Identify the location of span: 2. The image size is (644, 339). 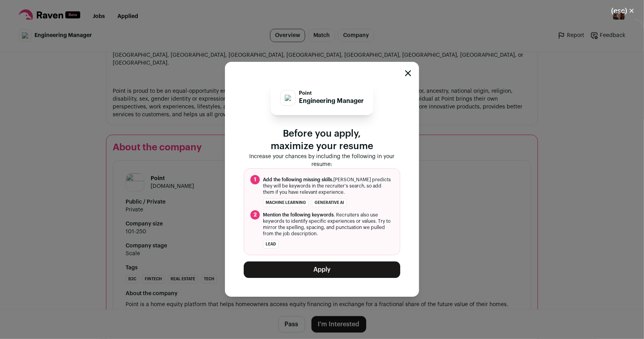
(255, 215).